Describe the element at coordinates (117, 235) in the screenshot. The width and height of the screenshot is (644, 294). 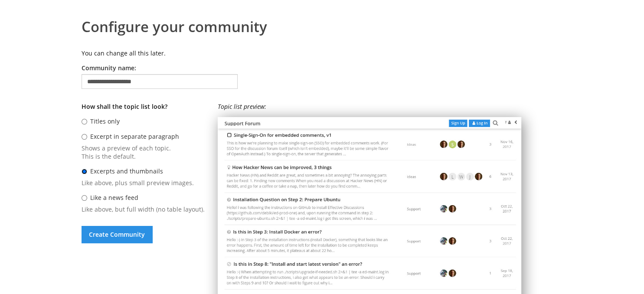
I see `button: Create Community` at that location.